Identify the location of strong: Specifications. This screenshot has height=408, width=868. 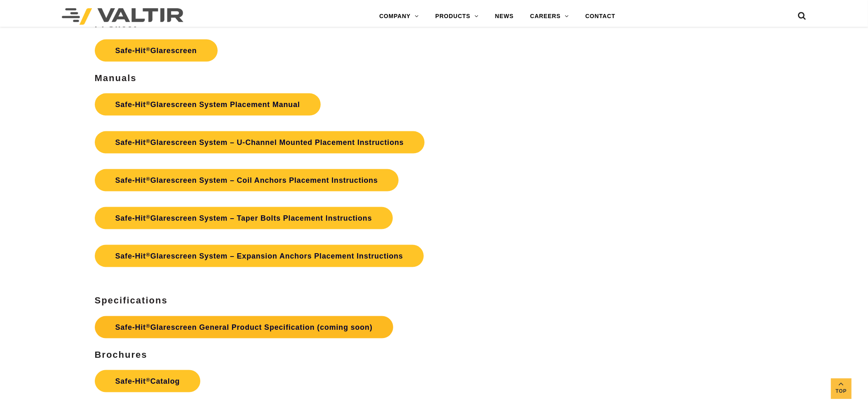
(131, 300).